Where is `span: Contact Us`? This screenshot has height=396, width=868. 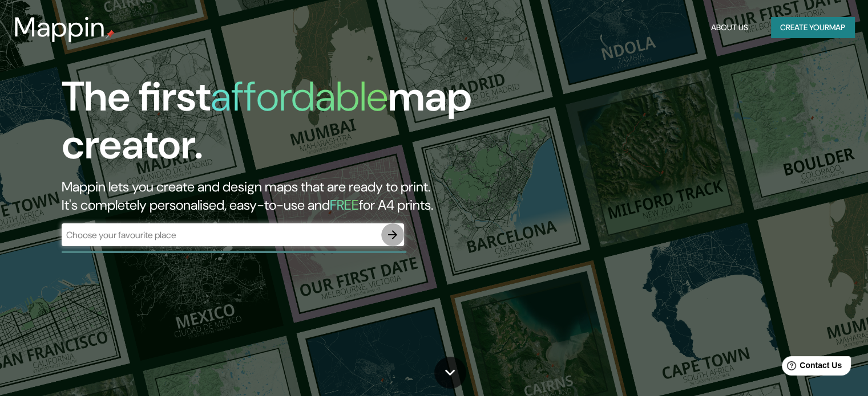 span: Contact Us is located at coordinates (54, 14).